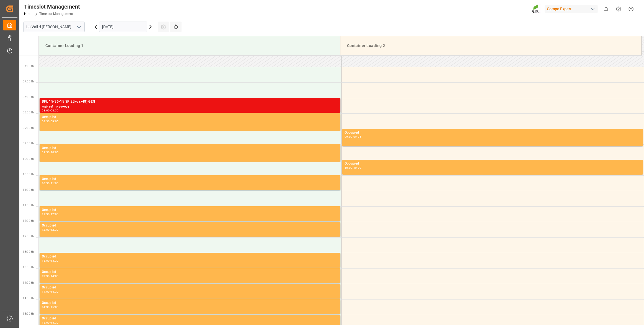  What do you see at coordinates (28, 97) in the screenshot?
I see `span: 08:00 Hr` at bounding box center [28, 97].